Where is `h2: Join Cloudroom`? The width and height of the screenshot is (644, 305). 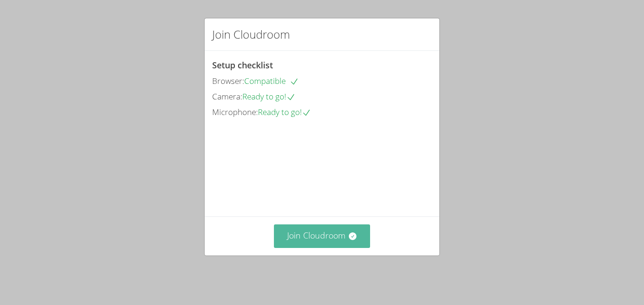
h2: Join Cloudroom is located at coordinates (250, 34).